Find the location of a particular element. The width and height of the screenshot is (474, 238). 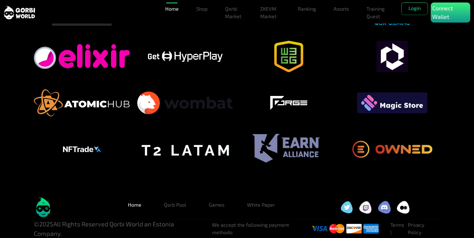

li: We accept the following payment methods: is located at coordinates (262, 228).